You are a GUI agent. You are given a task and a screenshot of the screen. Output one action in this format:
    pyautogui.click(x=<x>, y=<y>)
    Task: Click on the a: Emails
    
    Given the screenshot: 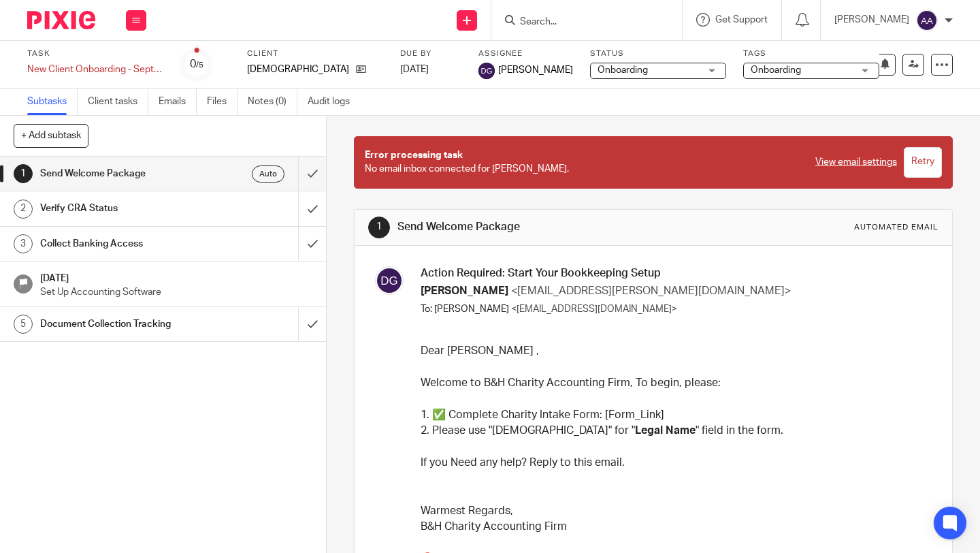 What is the action you would take?
    pyautogui.click(x=178, y=101)
    